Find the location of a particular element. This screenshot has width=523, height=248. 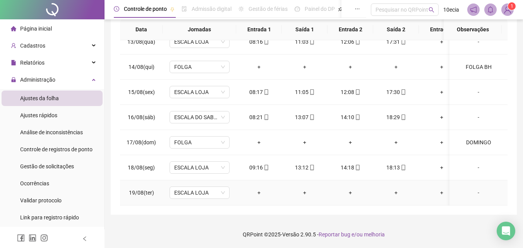

div: 18:13 is located at coordinates (396, 168).